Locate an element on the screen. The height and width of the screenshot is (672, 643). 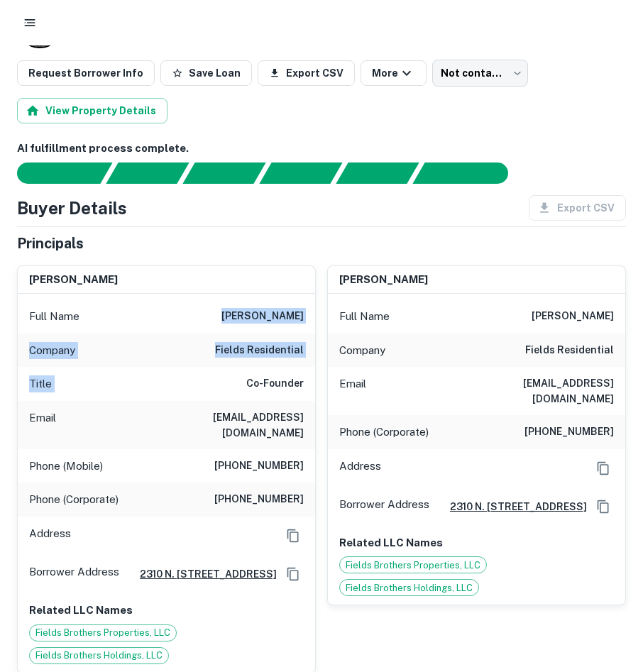
button: Save Loan is located at coordinates (206, 73).